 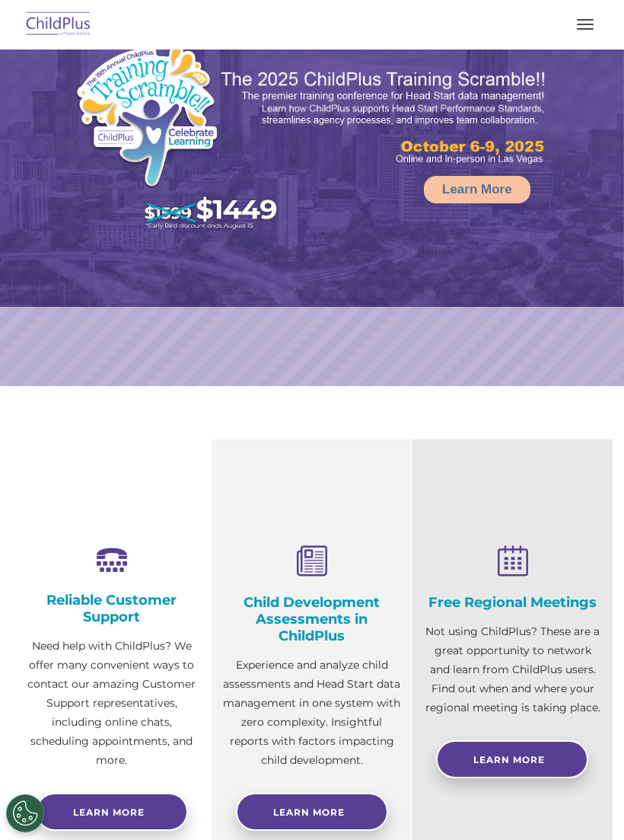 What do you see at coordinates (112, 812) in the screenshot?
I see `a: Learn more` at bounding box center [112, 812].